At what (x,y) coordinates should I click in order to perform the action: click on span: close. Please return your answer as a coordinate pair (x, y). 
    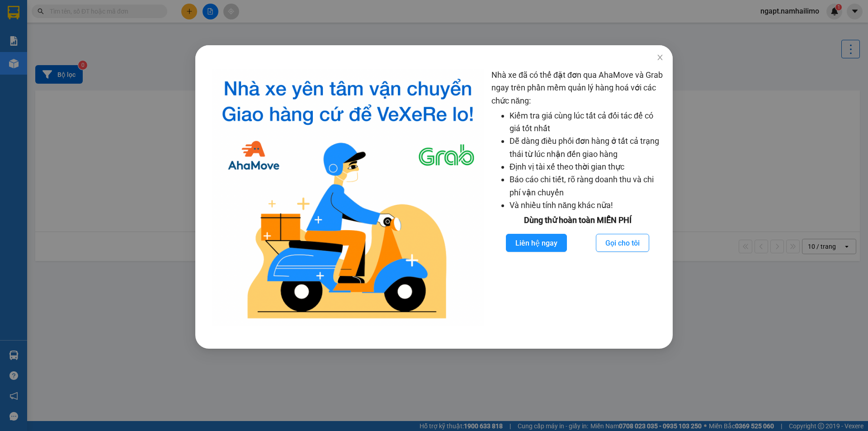
    Looking at the image, I should click on (660, 58).